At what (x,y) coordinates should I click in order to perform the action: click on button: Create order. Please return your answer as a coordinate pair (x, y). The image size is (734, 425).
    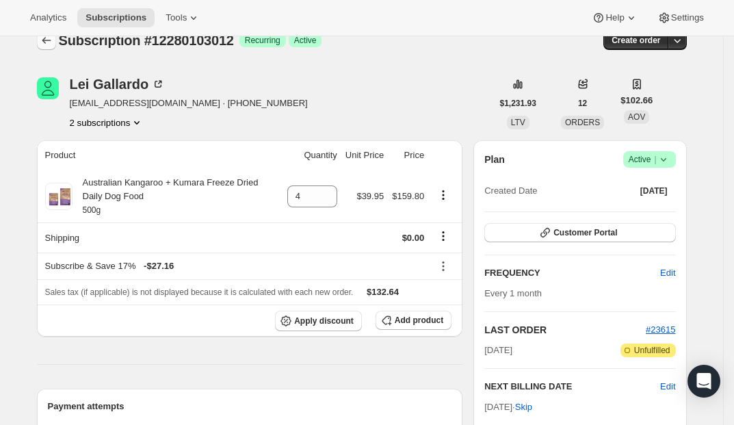
    Looking at the image, I should click on (635, 40).